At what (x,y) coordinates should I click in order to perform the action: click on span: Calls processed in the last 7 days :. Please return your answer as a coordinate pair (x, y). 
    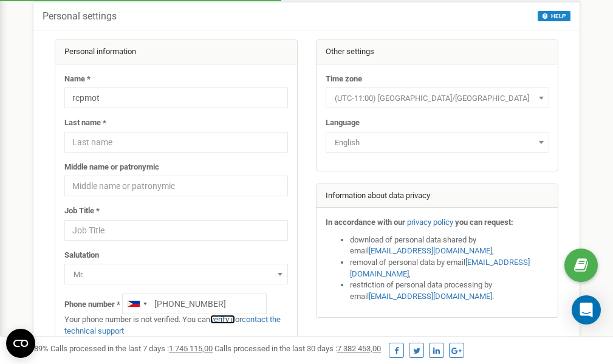
    Looking at the image, I should click on (131, 348).